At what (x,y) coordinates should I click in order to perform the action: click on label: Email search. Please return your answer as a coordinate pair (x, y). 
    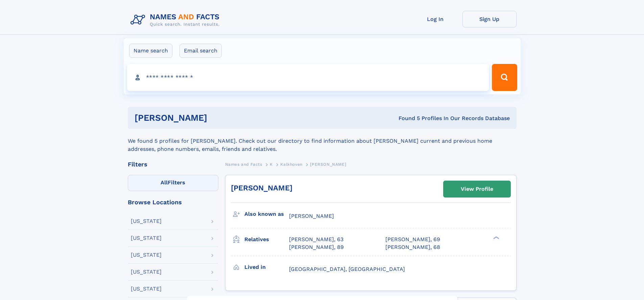
    Looking at the image, I should click on (201, 51).